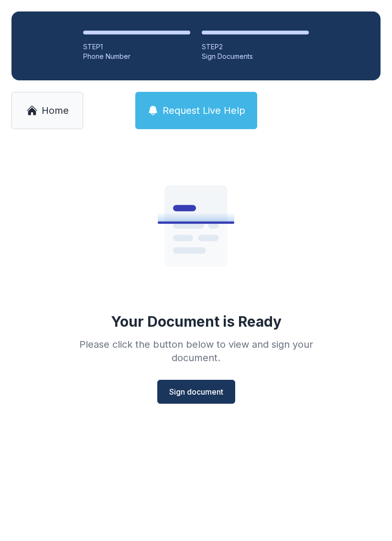 Image resolution: width=392 pixels, height=541 pixels. I want to click on div: Your Document is Ready, so click(196, 322).